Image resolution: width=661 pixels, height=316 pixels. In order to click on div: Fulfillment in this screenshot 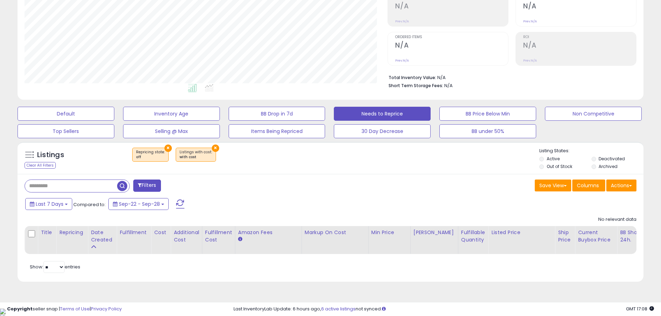, I will do `click(134, 233)`.